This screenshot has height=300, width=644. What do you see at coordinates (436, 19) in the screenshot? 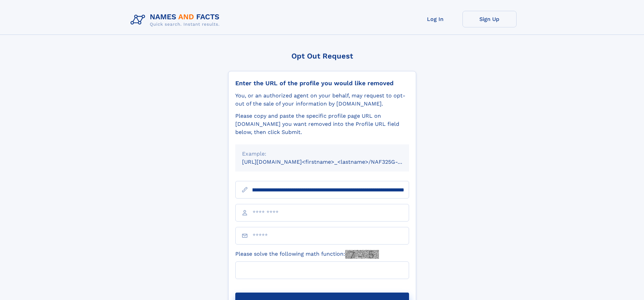
I see `a: Log In` at bounding box center [436, 19].